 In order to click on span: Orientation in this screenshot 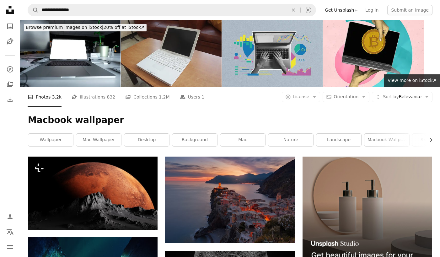, I will do `click(346, 97)`.